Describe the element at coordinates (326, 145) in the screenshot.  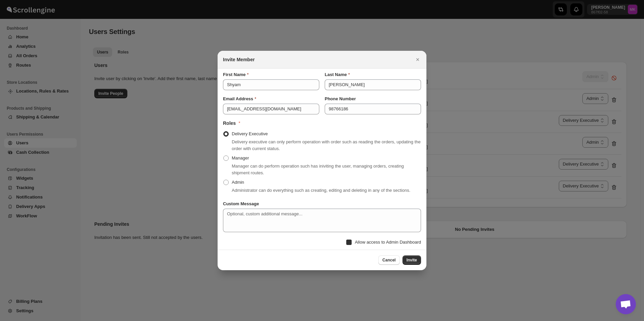
I see `span: Delivery executive can only perform operation with order such as reading the orders, updating the...` at that location.